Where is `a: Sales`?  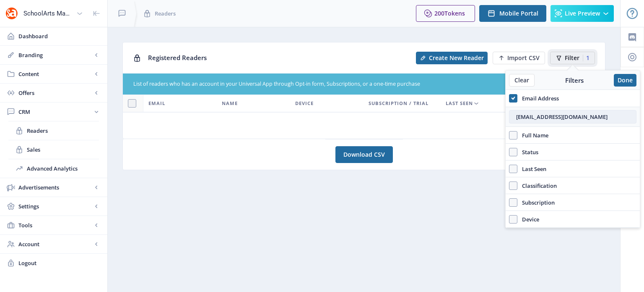
a: Sales is located at coordinates (54, 149).